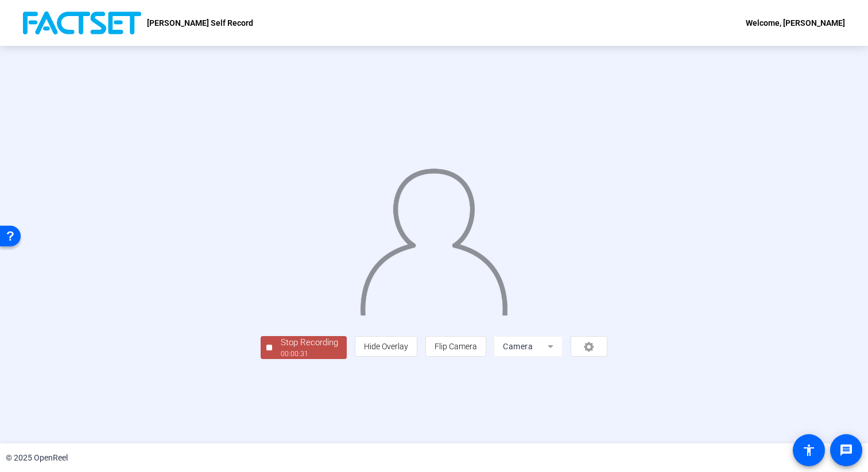  What do you see at coordinates (310, 354) in the screenshot?
I see `div: 00:00:31` at bounding box center [310, 354].